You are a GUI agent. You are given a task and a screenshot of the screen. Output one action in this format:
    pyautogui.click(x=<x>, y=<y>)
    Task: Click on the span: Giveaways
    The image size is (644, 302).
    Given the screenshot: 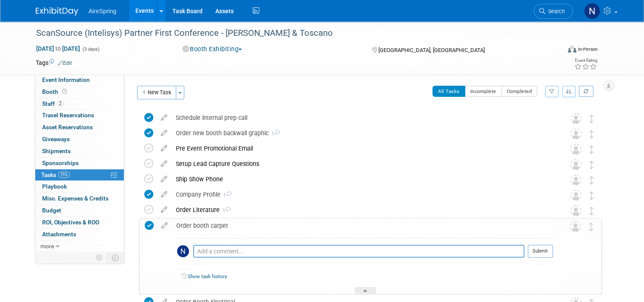 What is the action you would take?
    pyautogui.click(x=56, y=139)
    